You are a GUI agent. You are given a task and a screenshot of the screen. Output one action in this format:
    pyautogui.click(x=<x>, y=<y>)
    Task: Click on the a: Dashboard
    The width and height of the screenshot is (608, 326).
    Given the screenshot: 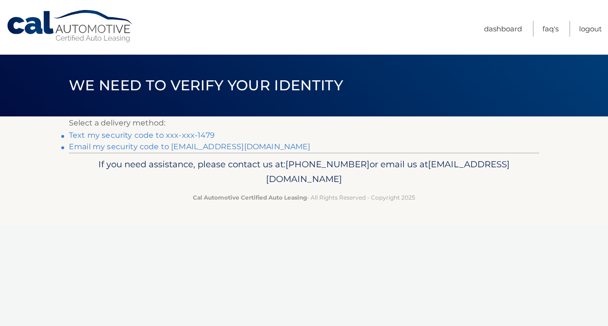 What is the action you would take?
    pyautogui.click(x=503, y=28)
    